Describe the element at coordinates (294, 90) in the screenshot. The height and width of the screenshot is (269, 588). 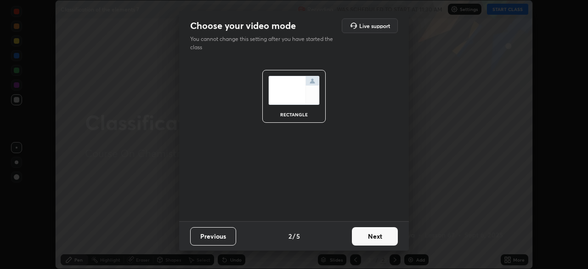
I see `img: normalScreenIcon.ae25ed63.svg` at that location.